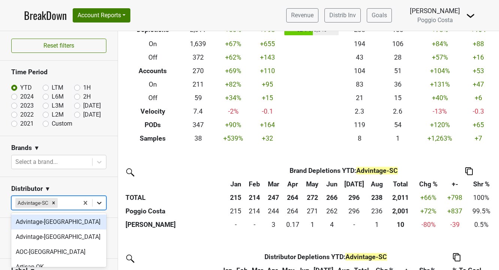 The image size is (499, 270). What do you see at coordinates (478, 111) in the screenshot?
I see `td: -0.3` at bounding box center [478, 111].